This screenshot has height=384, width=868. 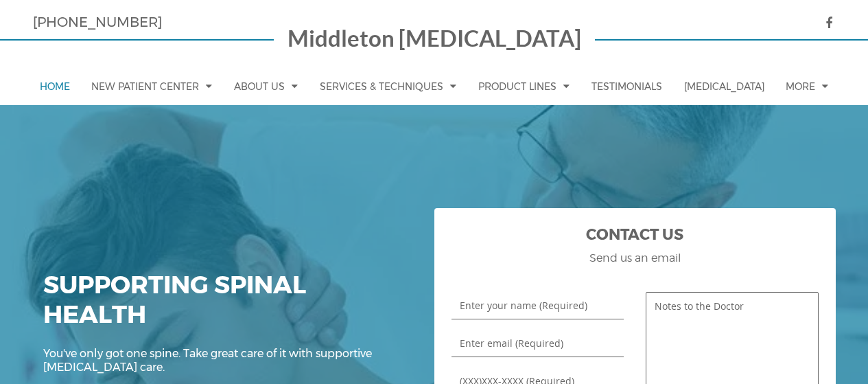 What do you see at coordinates (523, 86) in the screenshot?
I see `a: Product Lines` at bounding box center [523, 86].